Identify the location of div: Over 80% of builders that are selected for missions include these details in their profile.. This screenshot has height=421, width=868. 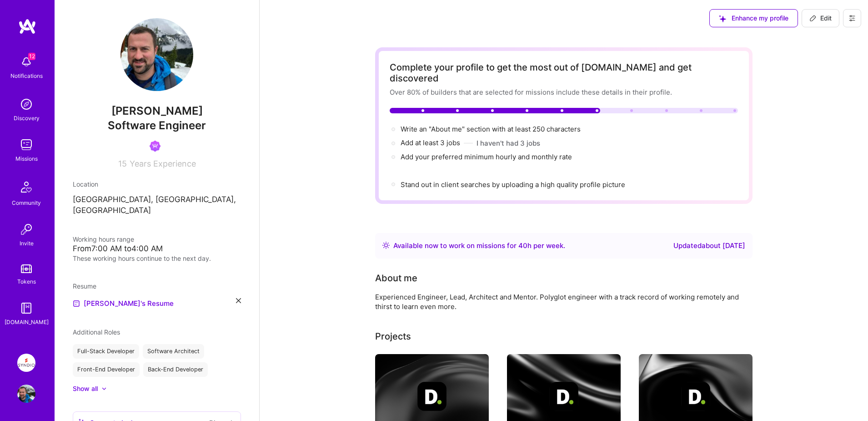
(564, 92).